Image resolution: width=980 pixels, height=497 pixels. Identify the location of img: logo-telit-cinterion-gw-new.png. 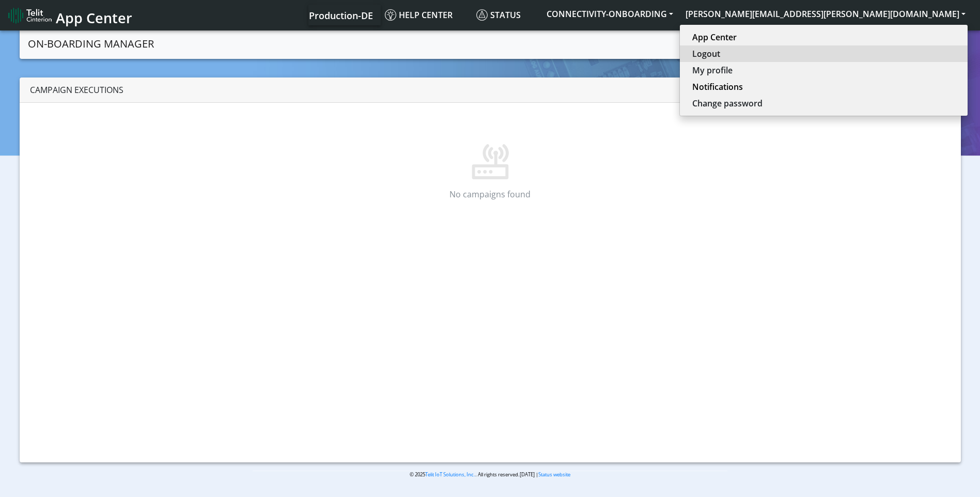
(30, 15).